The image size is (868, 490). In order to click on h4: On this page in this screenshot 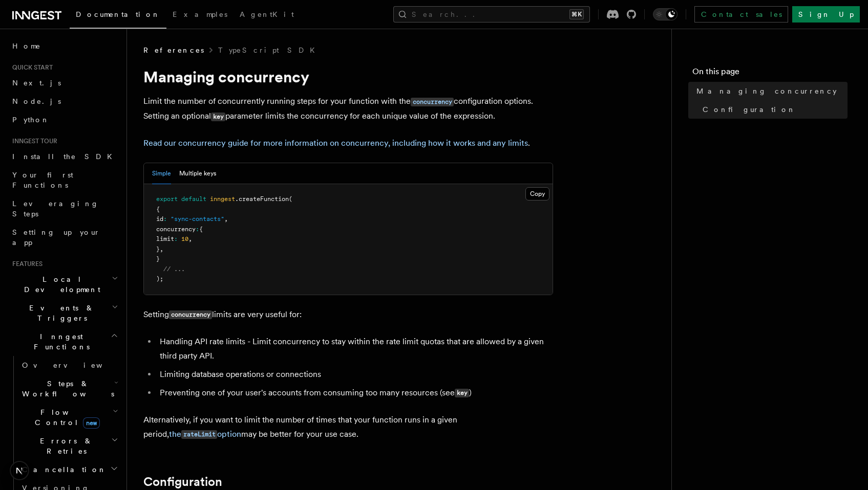, I will do `click(769, 74)`.